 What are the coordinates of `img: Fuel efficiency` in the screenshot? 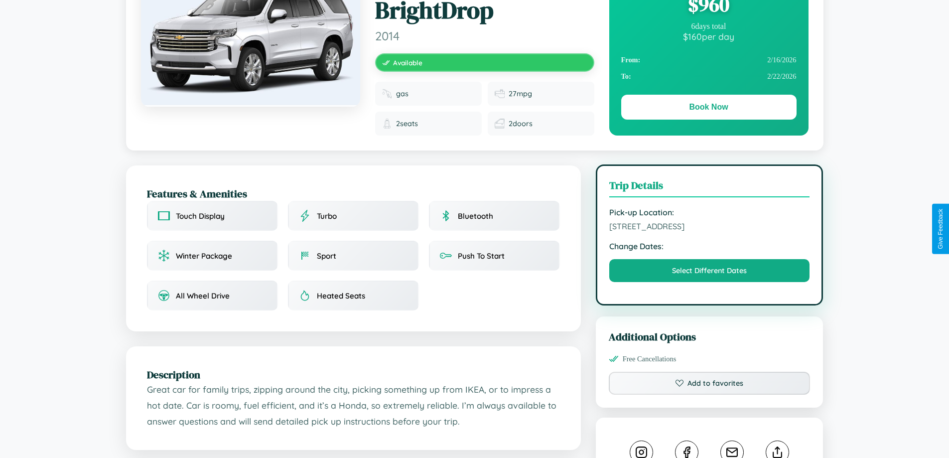 It's located at (500, 94).